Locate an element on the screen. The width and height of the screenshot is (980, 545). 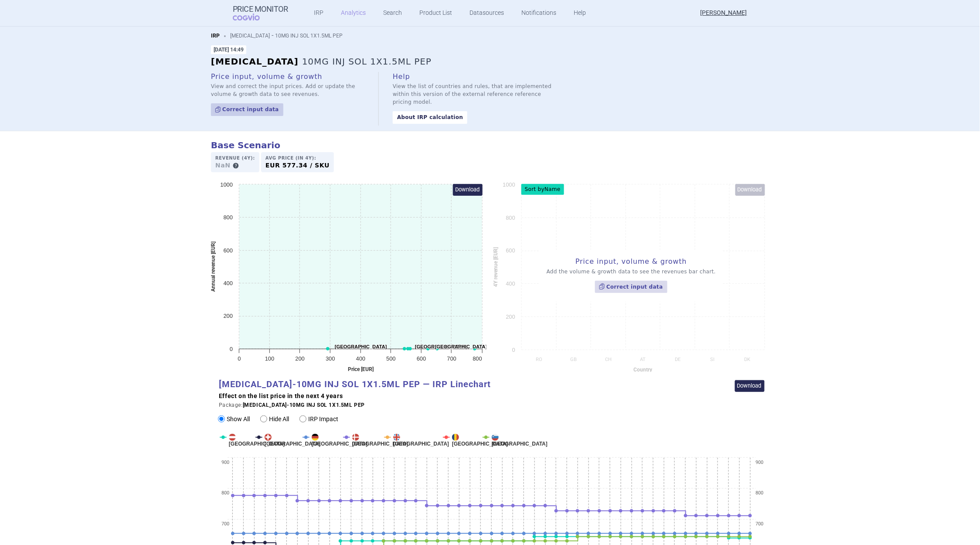
img: Switzerland is located at coordinates (268, 437).